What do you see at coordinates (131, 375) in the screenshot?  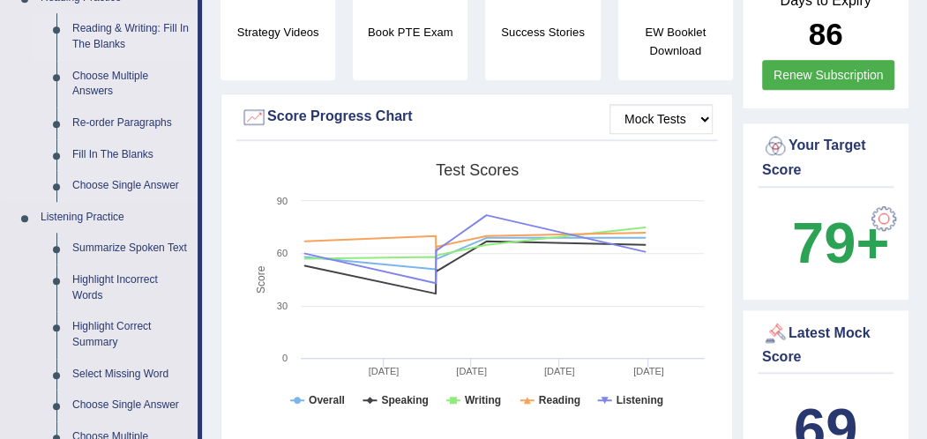 I see `a: Select Missing Word` at bounding box center [131, 375].